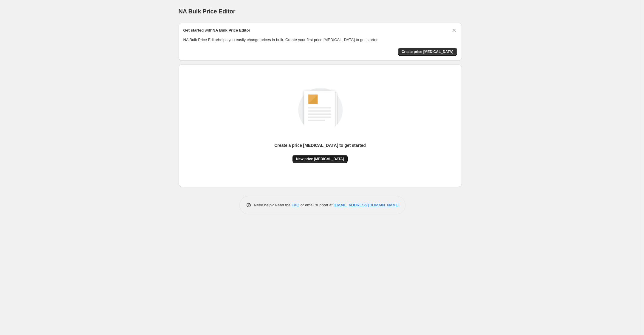  Describe the element at coordinates (207, 11) in the screenshot. I see `span: NA Bulk Price Editor` at that location.